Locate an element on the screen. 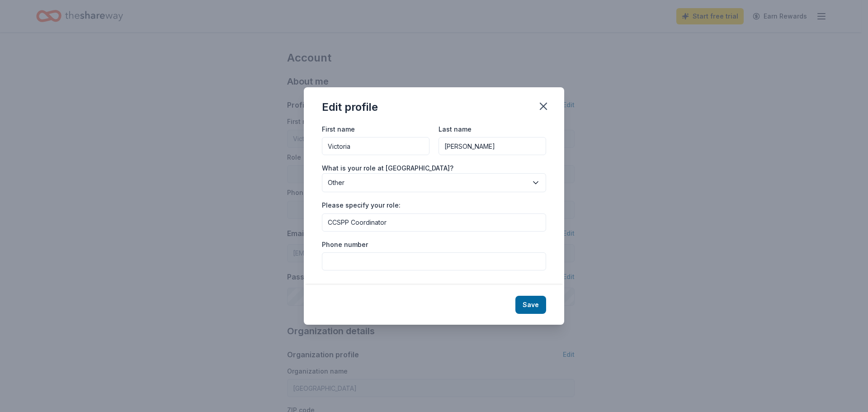 Image resolution: width=868 pixels, height=412 pixels. label: Please specify your role: is located at coordinates (361, 205).